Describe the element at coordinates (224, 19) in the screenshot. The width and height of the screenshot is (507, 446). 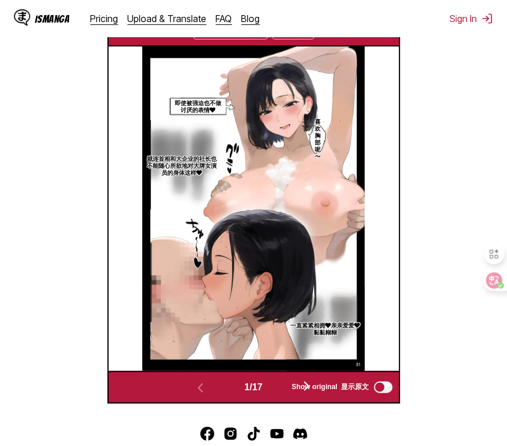
I see `a: FAQ` at that location.